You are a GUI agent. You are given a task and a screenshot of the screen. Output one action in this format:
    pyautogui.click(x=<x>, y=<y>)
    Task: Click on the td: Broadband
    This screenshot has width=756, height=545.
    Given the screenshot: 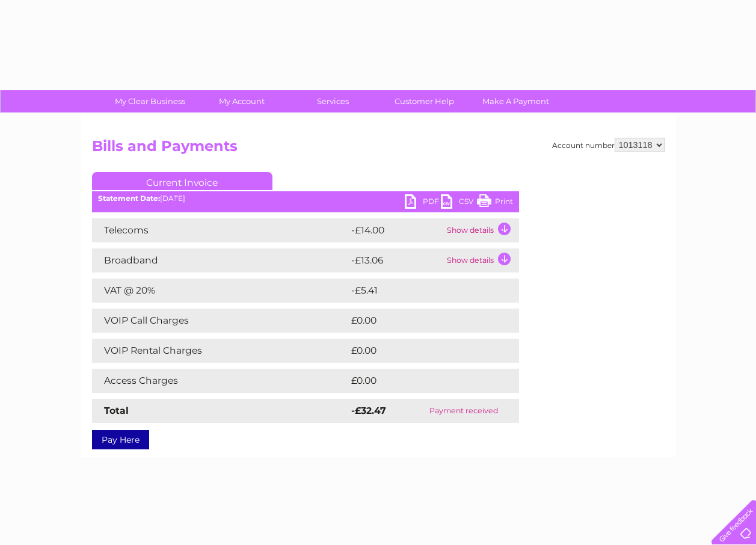 What is the action you would take?
    pyautogui.click(x=220, y=260)
    